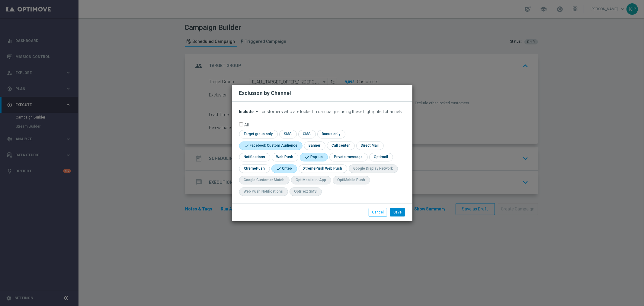 The height and width of the screenshot is (306, 644). Describe the element at coordinates (247, 124) in the screenshot. I see `label: All` at that location.